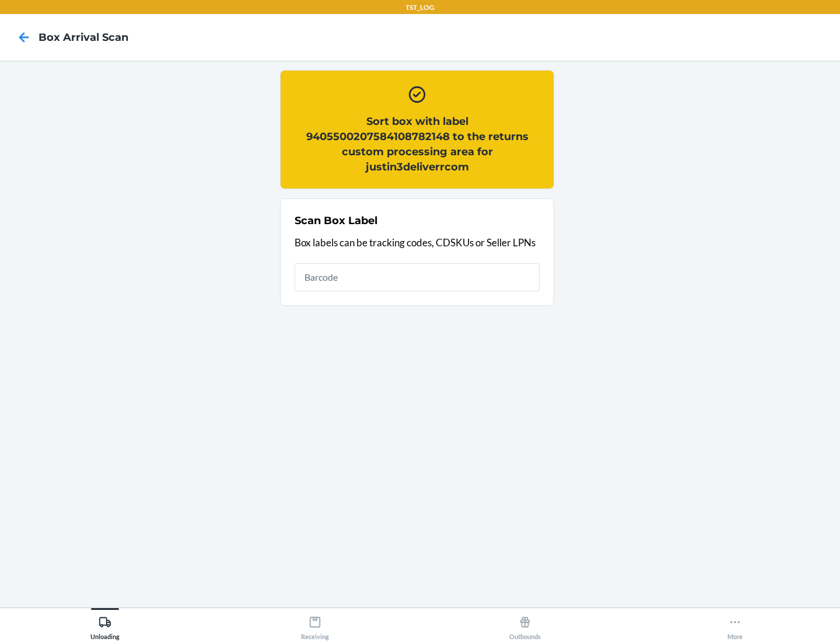 This screenshot has height=642, width=840. I want to click on h2: Sort box with label 9405500207584108782148 to the returns custom processing area for justin3deliv..., so click(417, 144).